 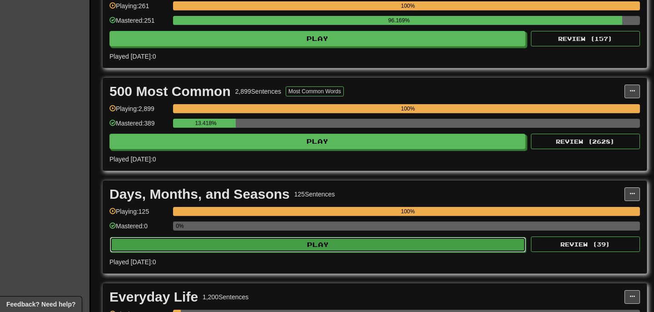 What do you see at coordinates (315, 194) in the screenshot?
I see `div: 125 Sentences` at bounding box center [315, 194].